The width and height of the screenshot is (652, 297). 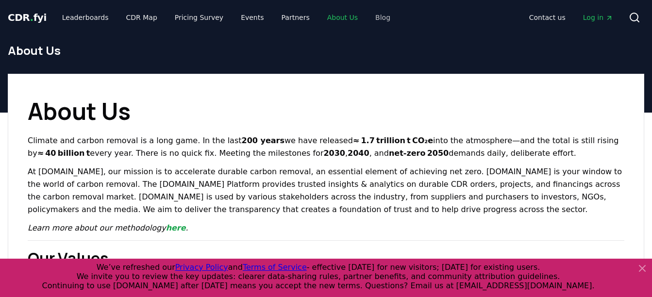 What do you see at coordinates (359, 153) in the screenshot?
I see `strong: 2040` at bounding box center [359, 153].